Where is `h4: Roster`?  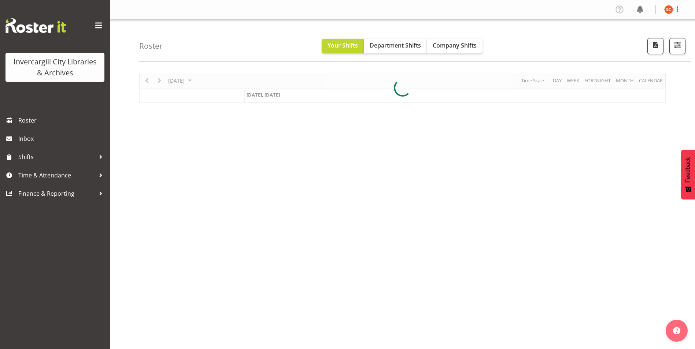 h4: Roster is located at coordinates (151, 46).